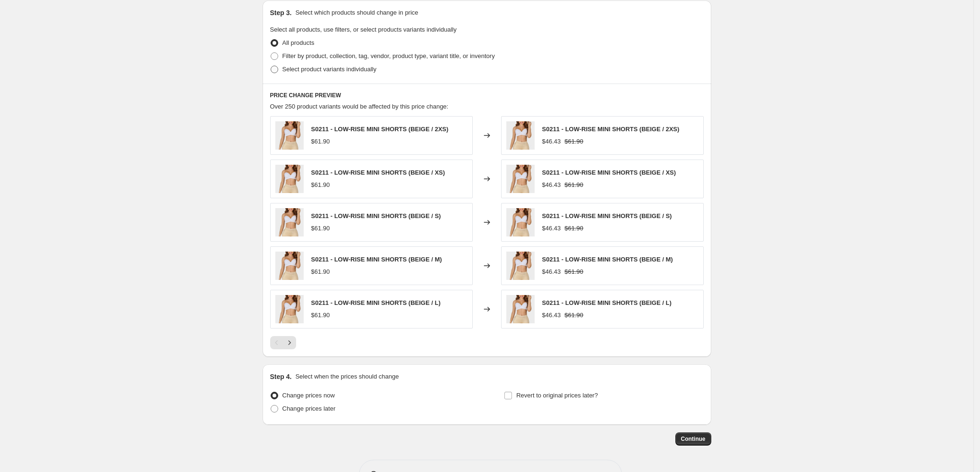 The width and height of the screenshot is (980, 472). What do you see at coordinates (329, 69) in the screenshot?
I see `span: Select product variants individually` at bounding box center [329, 69].